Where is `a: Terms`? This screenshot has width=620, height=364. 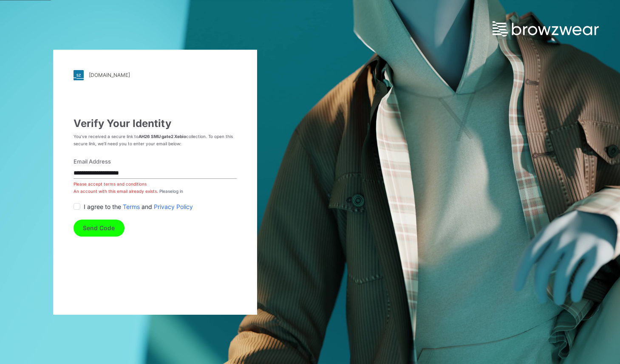 a: Terms is located at coordinates (131, 206).